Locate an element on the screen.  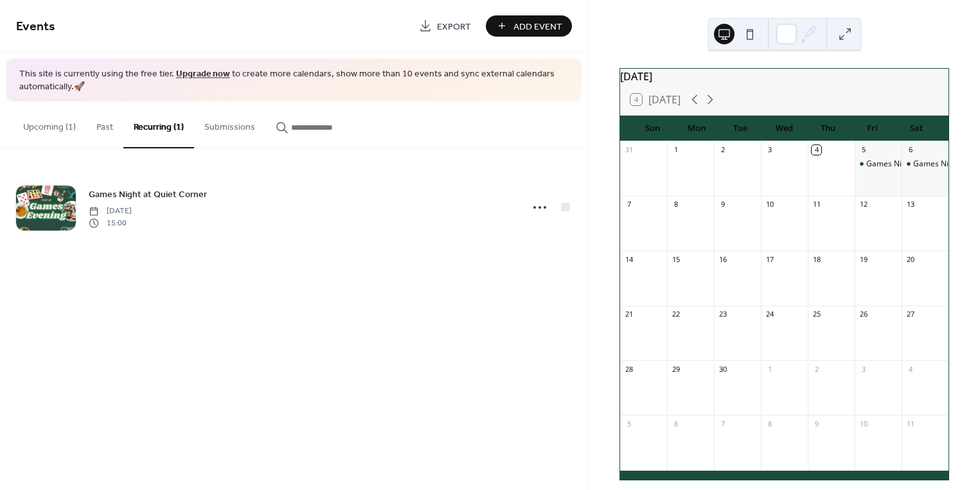
a: Upgrade now is located at coordinates (203, 74).